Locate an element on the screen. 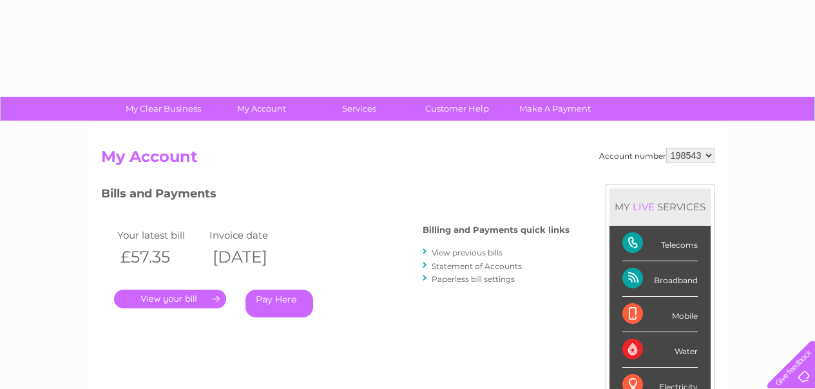 The image size is (815, 389). div: Account number is located at coordinates (657, 155).